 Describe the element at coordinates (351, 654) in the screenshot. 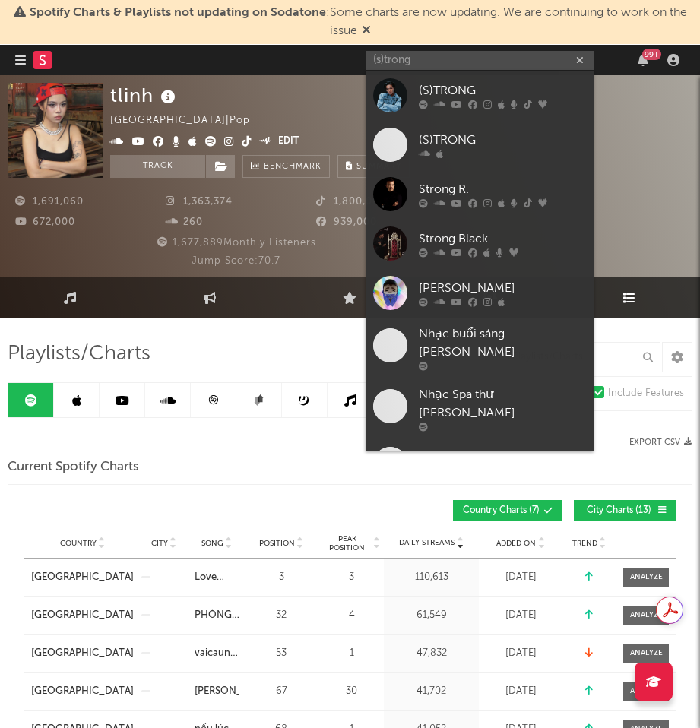

I see `div: 1` at that location.